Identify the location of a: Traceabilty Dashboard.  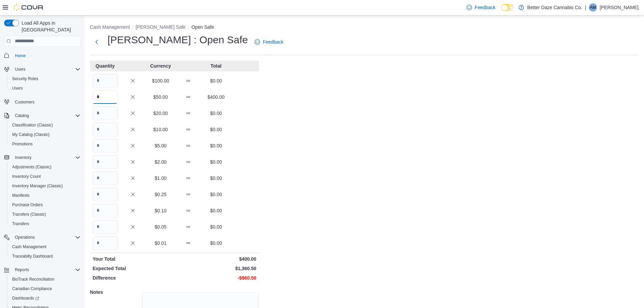
(33, 256).